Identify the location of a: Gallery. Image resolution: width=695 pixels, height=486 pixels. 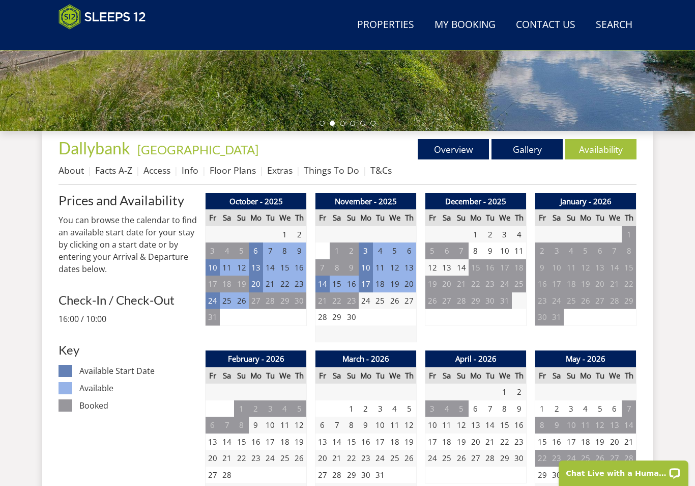
(527, 149).